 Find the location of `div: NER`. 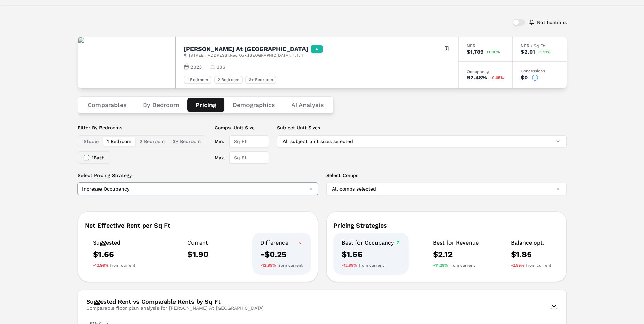

div: NER is located at coordinates (485, 46).